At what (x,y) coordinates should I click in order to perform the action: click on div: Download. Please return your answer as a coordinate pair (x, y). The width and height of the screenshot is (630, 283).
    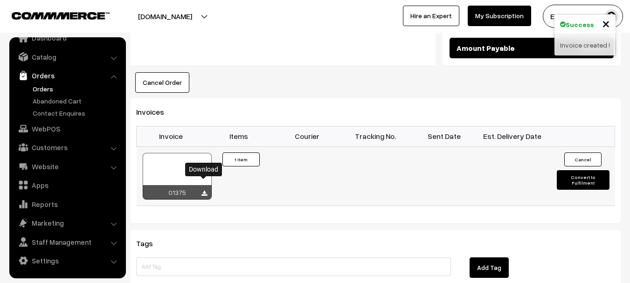
    Looking at the image, I should click on (203, 169).